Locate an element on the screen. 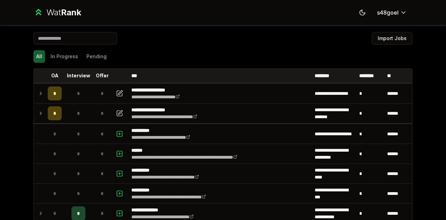 The image size is (446, 220). button: Import Jobs is located at coordinates (392, 38).